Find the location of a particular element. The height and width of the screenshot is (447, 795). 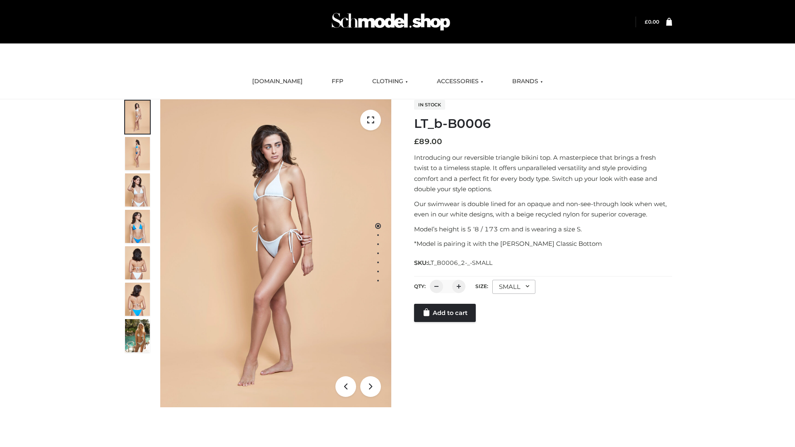

img: ArielClassicBikiniTop_CloudNine_AzureSky_OW114ECO_2-scaled.jpg is located at coordinates (138, 154).